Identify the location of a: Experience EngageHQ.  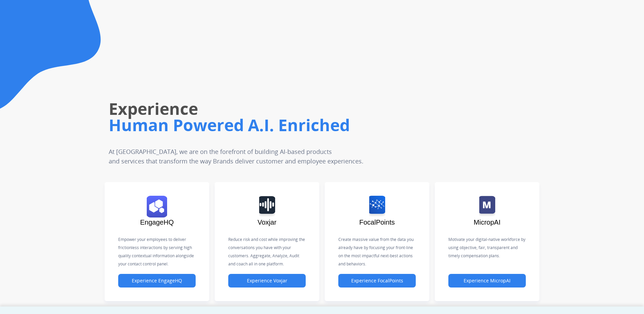
(157, 281).